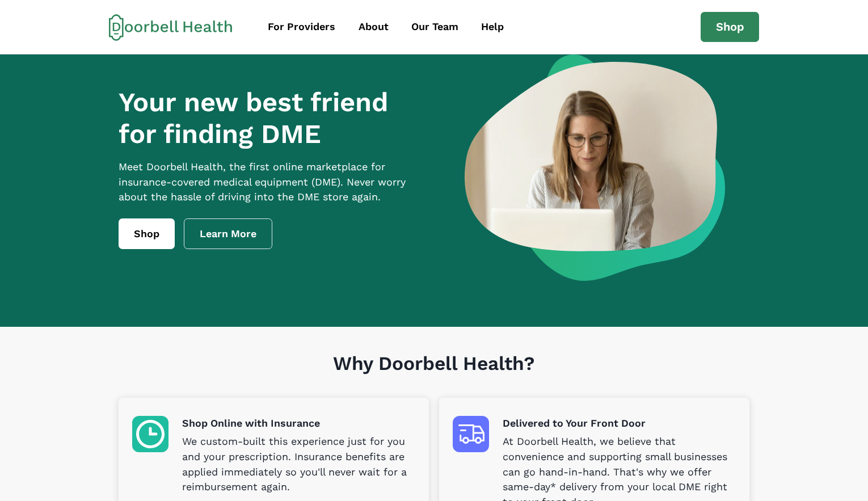 The image size is (868, 501). I want to click on a: Our Team, so click(435, 27).